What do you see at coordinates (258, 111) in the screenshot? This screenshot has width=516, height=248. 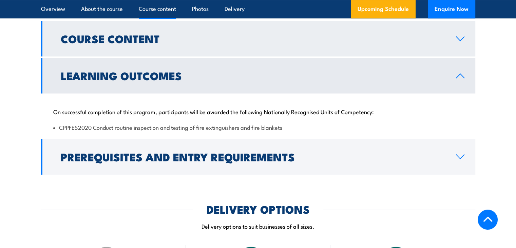 I see `p: On successful completion of this program, participants will be awarded the following Nationally R...` at bounding box center [258, 111].